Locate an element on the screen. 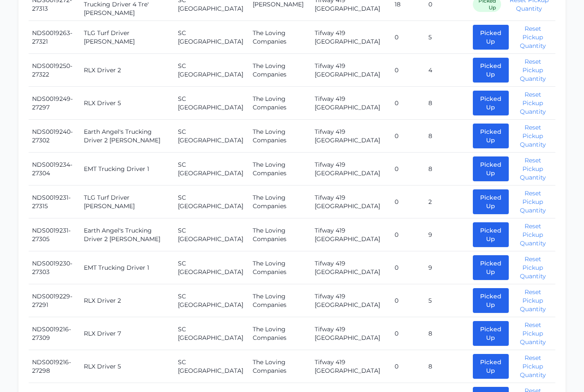  td: NDS0019231-27305 is located at coordinates (54, 235).